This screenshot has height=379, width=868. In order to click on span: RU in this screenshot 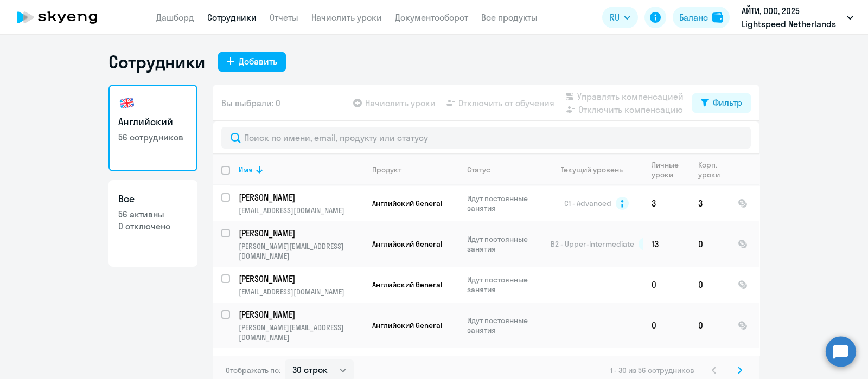, I will do `click(615, 17)`.